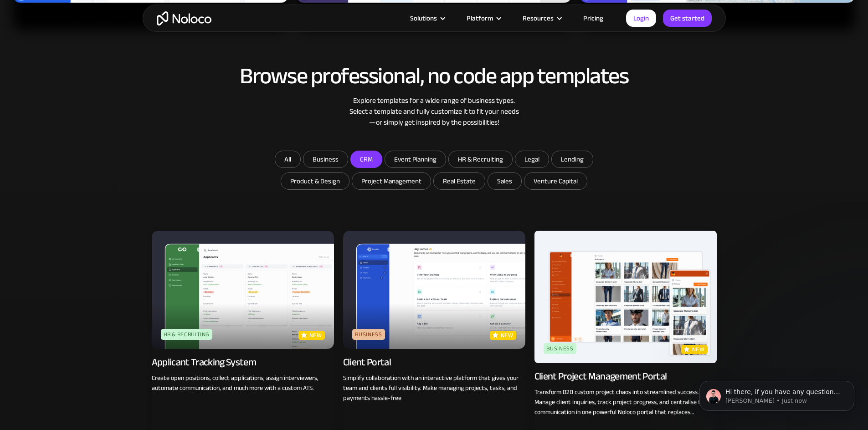 The image size is (868, 430). What do you see at coordinates (98, 39) in the screenshot?
I see `p: Message from Darragh, sent Just now` at bounding box center [98, 39].